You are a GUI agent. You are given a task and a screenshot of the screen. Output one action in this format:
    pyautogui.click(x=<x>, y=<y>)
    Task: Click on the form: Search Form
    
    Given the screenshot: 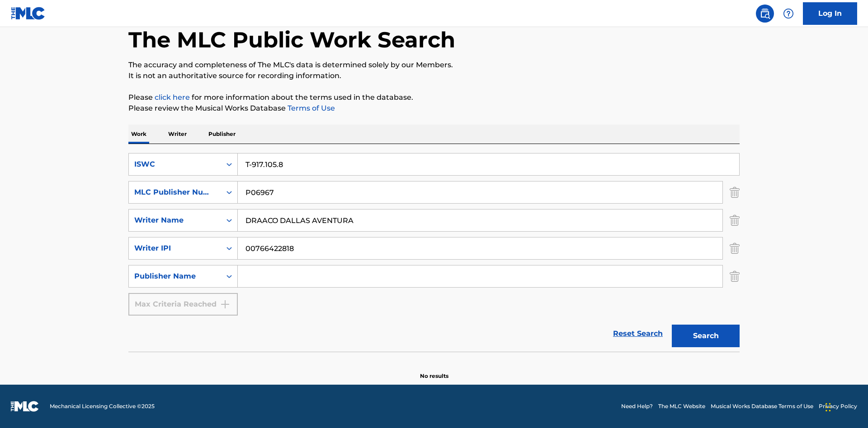 What is the action you would take?
    pyautogui.click(x=434, y=252)
    